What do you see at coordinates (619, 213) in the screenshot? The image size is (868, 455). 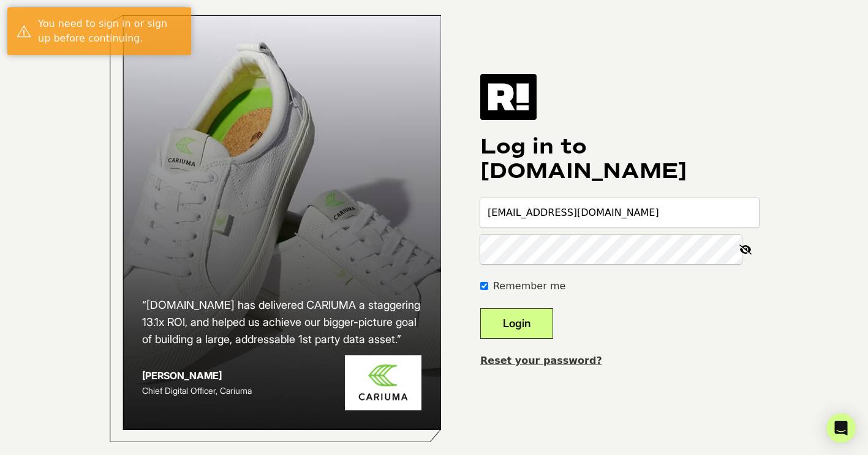 I see `input: Email` at bounding box center [619, 213].